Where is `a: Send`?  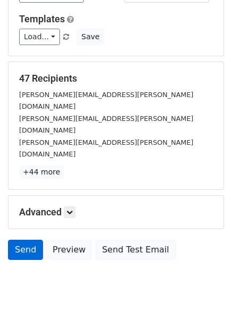 a: Send is located at coordinates (25, 250).